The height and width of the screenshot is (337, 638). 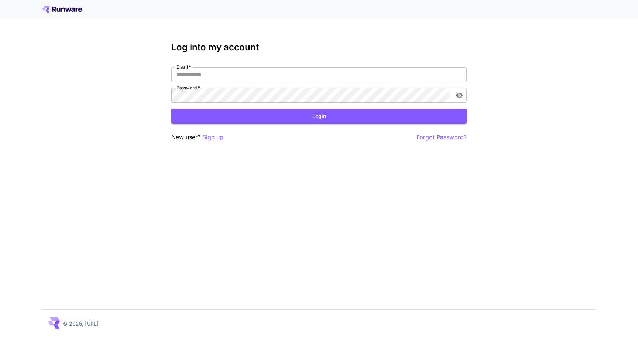 What do you see at coordinates (319, 47) in the screenshot?
I see `h3: Log into my account` at bounding box center [319, 47].